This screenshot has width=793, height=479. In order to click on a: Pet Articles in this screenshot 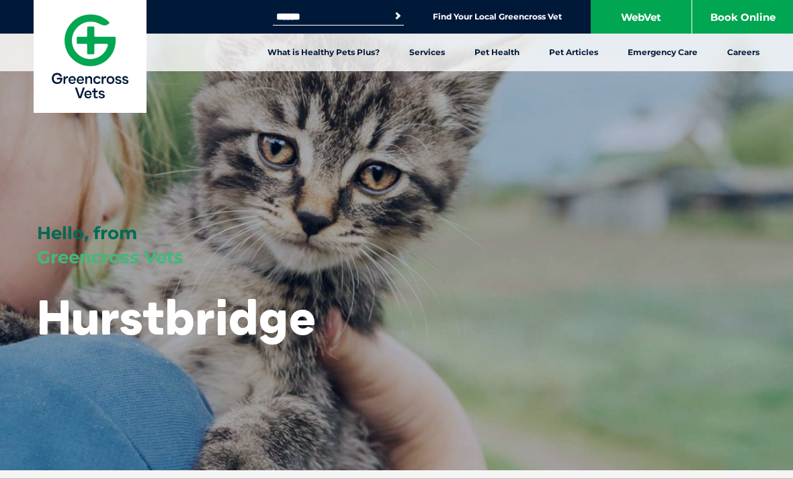, I will do `click(573, 52)`.